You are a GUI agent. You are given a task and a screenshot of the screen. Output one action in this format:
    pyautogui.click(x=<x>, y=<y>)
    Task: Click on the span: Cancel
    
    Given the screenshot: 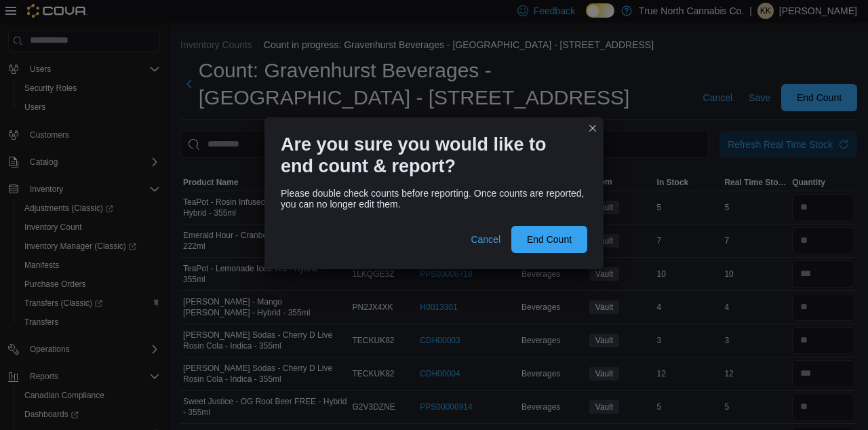 What is the action you would take?
    pyautogui.click(x=486, y=239)
    